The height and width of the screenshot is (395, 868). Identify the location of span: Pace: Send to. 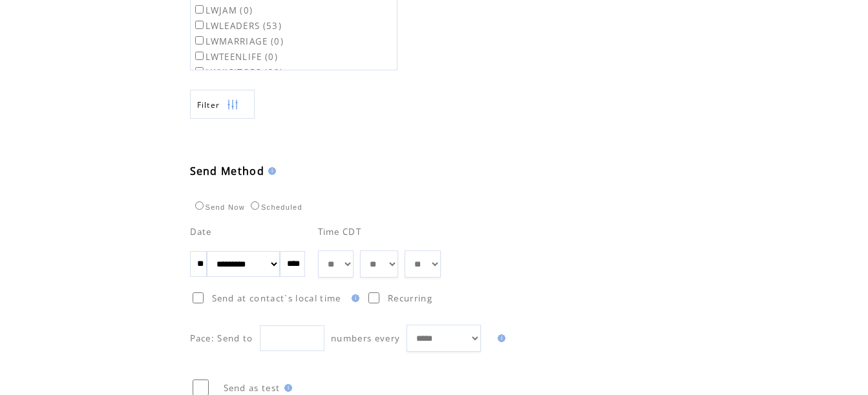
(221, 339).